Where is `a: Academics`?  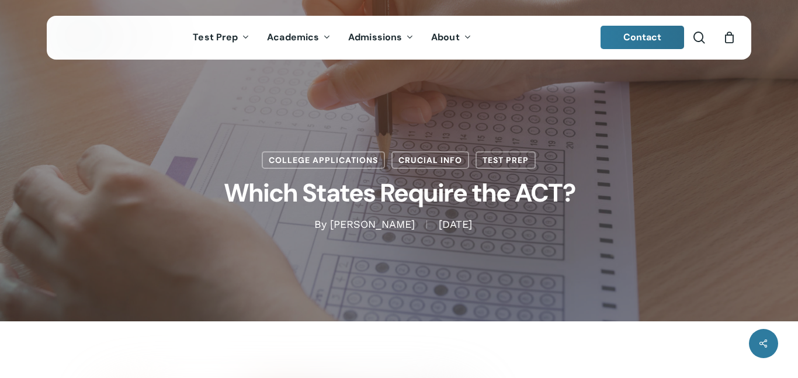 a: Academics is located at coordinates (299, 37).